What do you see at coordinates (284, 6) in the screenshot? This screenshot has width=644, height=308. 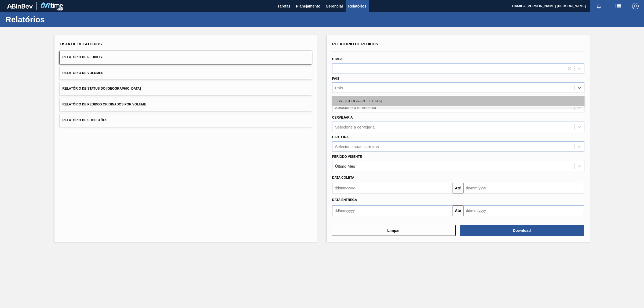 I see `span: Tarefas` at bounding box center [284, 6].